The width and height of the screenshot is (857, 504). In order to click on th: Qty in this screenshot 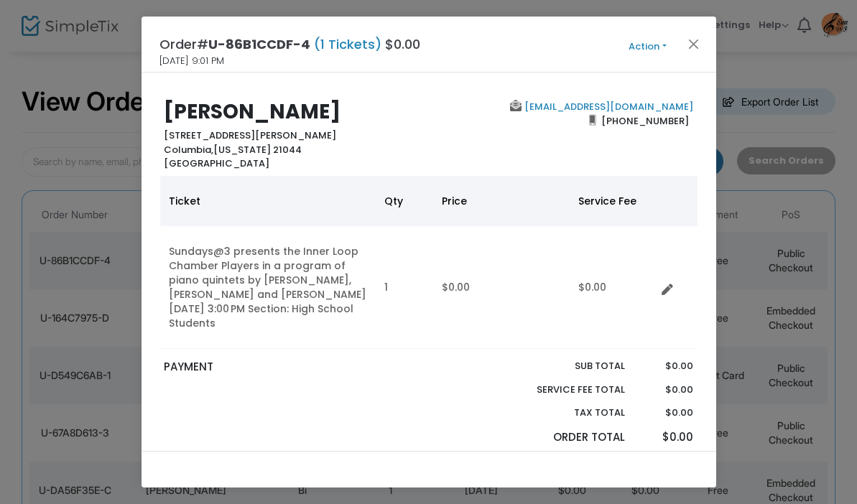, I will do `click(405, 201)`.